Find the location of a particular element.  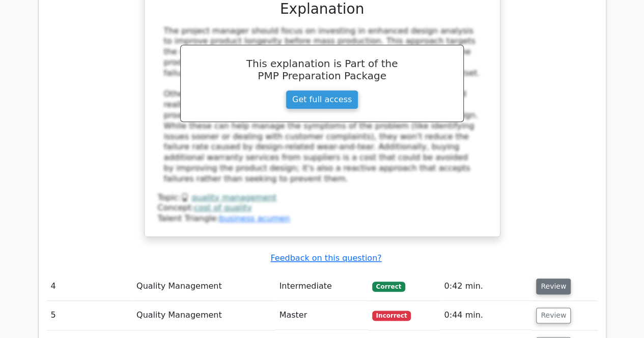

span: Correct is located at coordinates (389, 287).